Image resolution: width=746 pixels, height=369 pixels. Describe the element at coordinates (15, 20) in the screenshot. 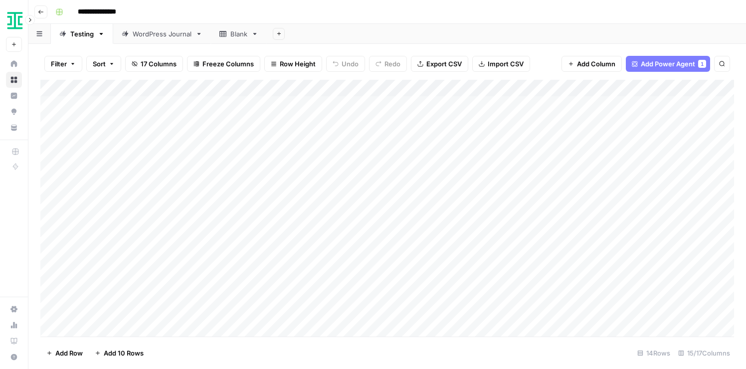

I see `img: Ironclad Logo` at that location.